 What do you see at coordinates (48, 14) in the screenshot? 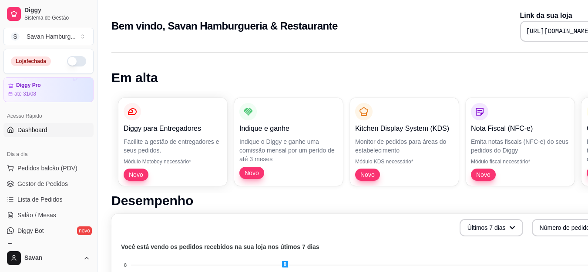
I see `a: DiggySistema de Gestão` at bounding box center [48, 14].